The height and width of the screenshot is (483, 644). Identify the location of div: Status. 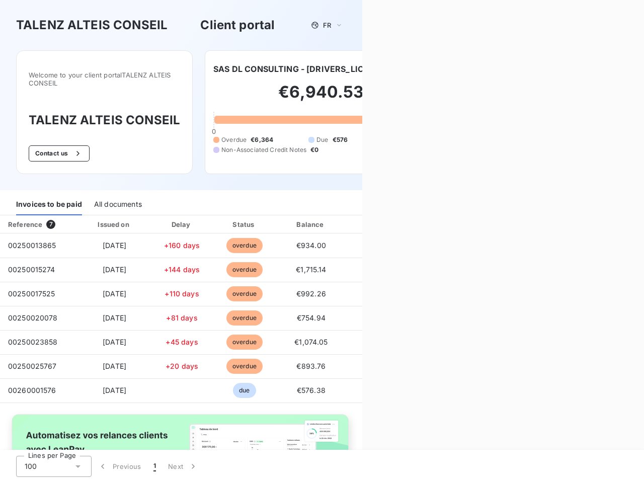
(244, 225).